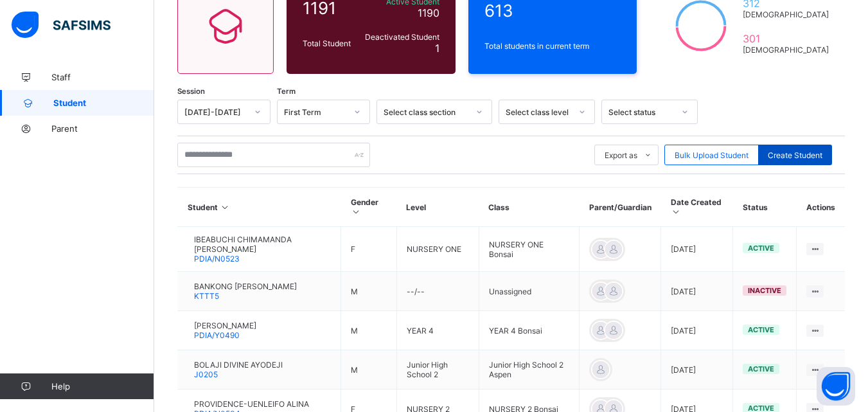  What do you see at coordinates (315, 112) in the screenshot?
I see `div: First Term` at bounding box center [315, 112].